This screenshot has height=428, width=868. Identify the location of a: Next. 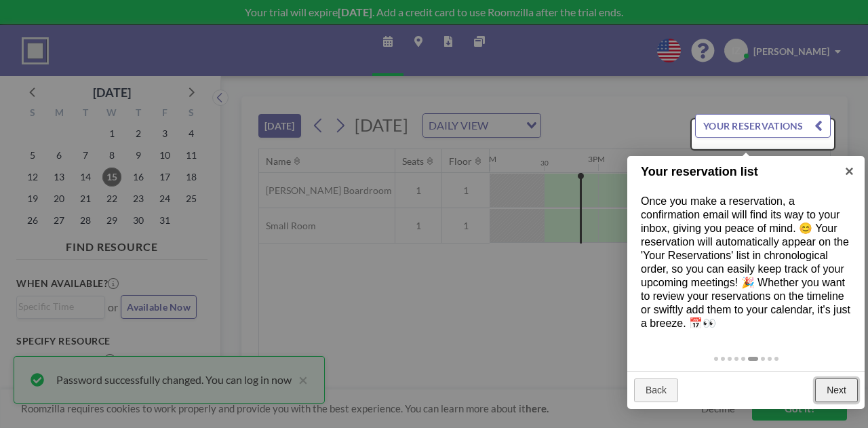
(837, 390).